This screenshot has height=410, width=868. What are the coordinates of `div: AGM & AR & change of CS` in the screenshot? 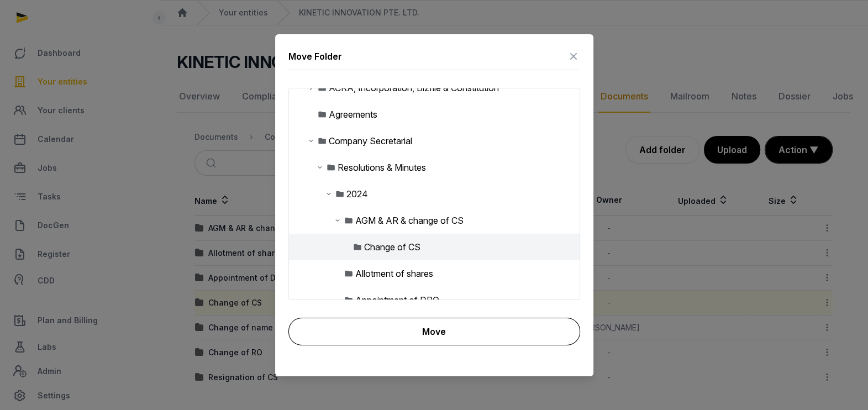 It's located at (410, 220).